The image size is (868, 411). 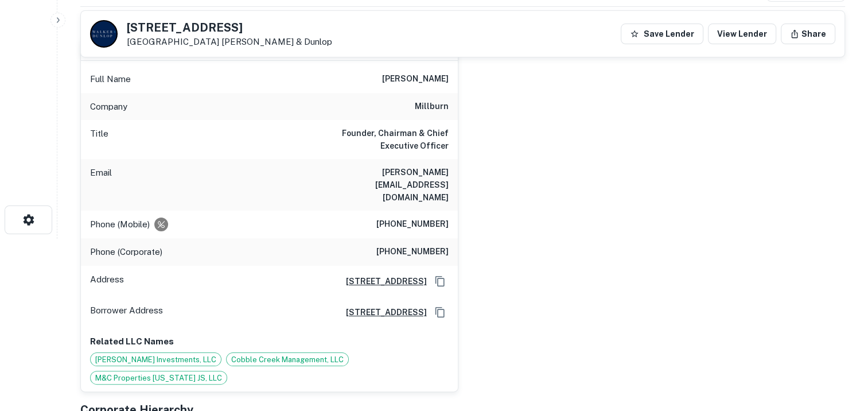 What do you see at coordinates (126, 252) in the screenshot?
I see `p: Phone (Corporate)` at bounding box center [126, 252].